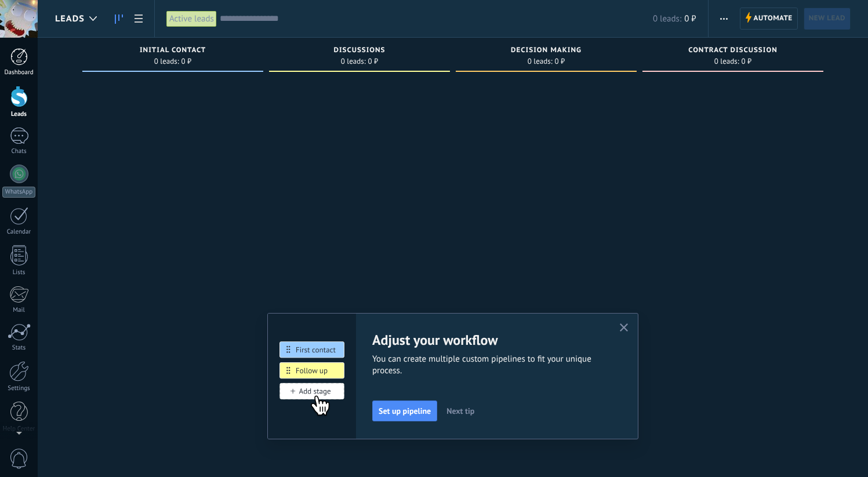 This screenshot has width=868, height=477. I want to click on span: Decision making, so click(546, 50).